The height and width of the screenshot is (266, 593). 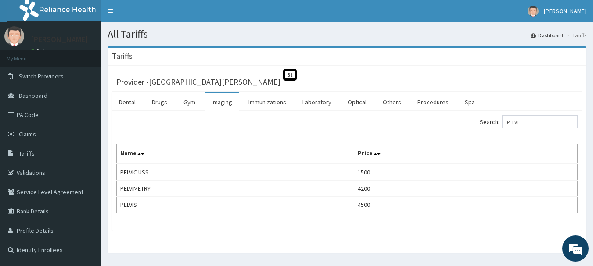 I want to click on span: Switch Providers, so click(x=41, y=76).